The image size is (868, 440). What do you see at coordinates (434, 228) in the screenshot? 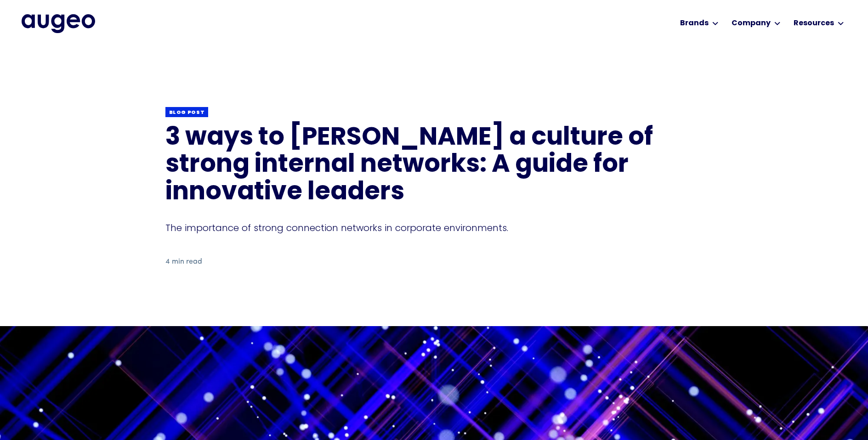
I see `div: The importance of strong connection networks in corporate environments.` at bounding box center [434, 228].